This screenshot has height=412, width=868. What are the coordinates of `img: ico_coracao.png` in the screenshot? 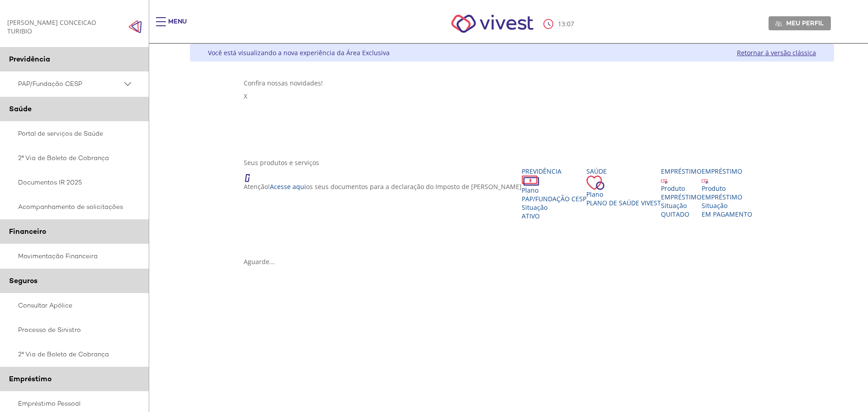 It's located at (596, 183).